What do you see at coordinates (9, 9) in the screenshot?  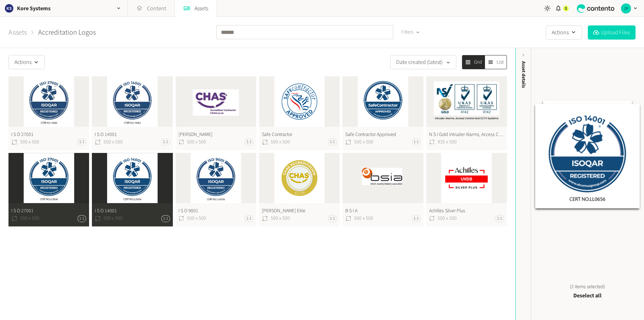 I see `img: Kore Systems` at bounding box center [9, 9].